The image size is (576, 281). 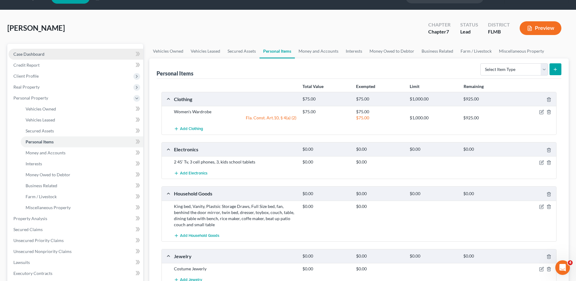 What do you see at coordinates (200, 236) in the screenshot?
I see `span: Add Household Goods` at bounding box center [200, 236].